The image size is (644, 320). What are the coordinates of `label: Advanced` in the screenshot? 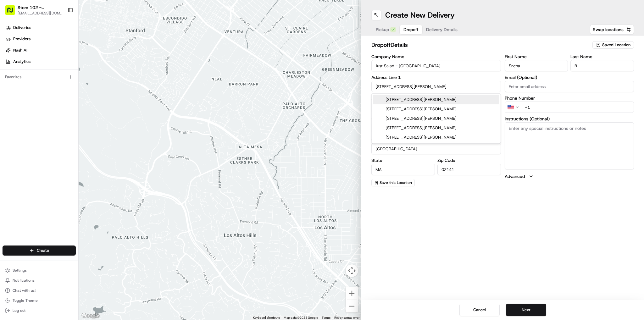 It's located at (514, 176).